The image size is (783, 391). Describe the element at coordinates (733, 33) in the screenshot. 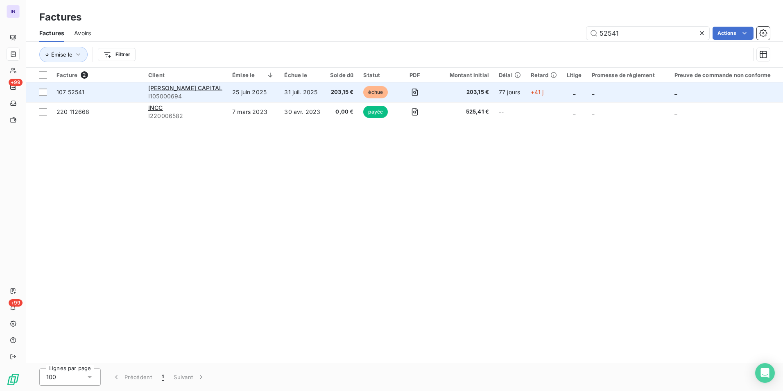

I see `button: Actions` at that location.